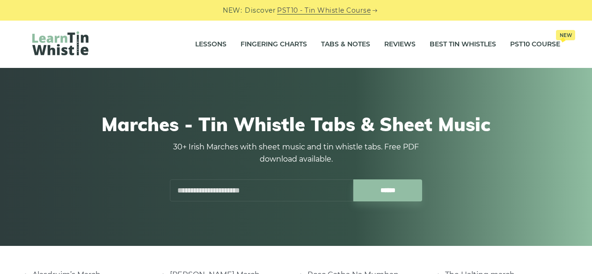  What do you see at coordinates (211, 44) in the screenshot?
I see `a: Lessons` at bounding box center [211, 44].